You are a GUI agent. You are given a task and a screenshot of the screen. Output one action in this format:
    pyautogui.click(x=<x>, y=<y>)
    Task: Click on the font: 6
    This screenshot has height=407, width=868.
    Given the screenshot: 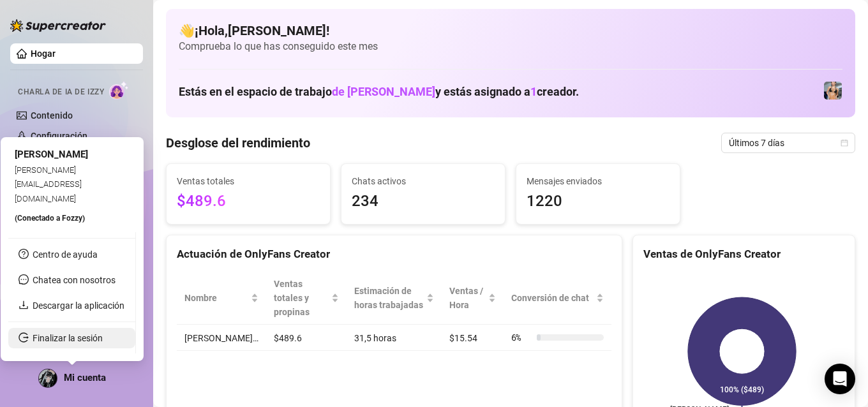 What is the action you would take?
    pyautogui.click(x=514, y=337)
    